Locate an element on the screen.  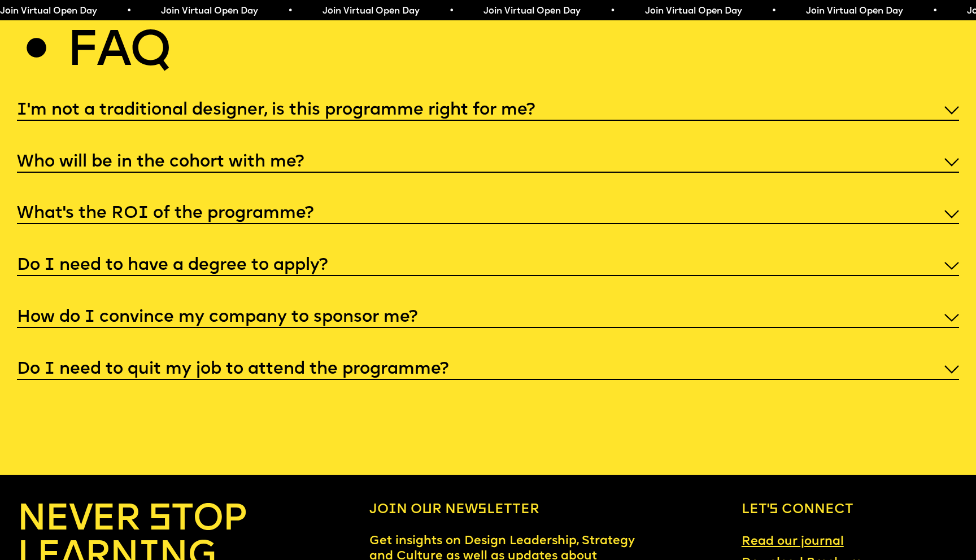
a: Read our journal is located at coordinates (792, 541).